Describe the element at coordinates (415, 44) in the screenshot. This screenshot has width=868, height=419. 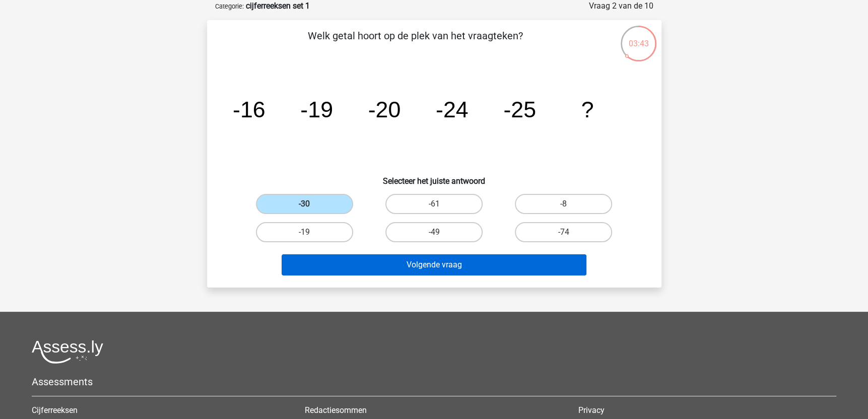
I see `p: Welk getal hoort op de plek van het vraagteken?` at that location.